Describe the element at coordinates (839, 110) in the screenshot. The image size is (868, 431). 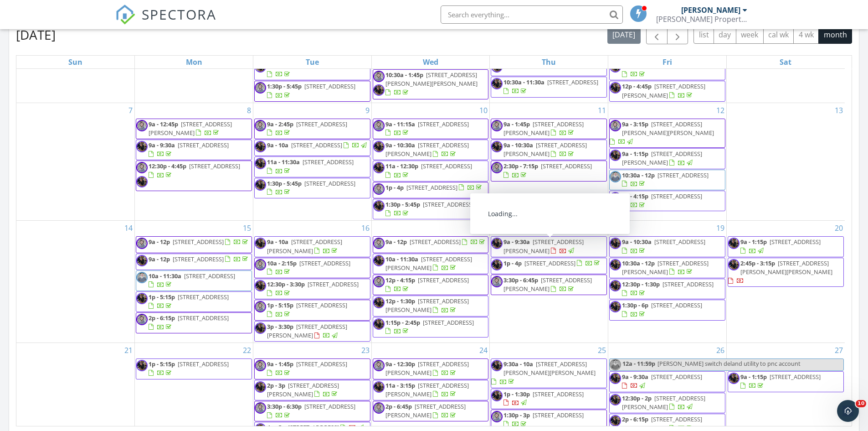
I see `a: Go to September 13, 2025` at that location.